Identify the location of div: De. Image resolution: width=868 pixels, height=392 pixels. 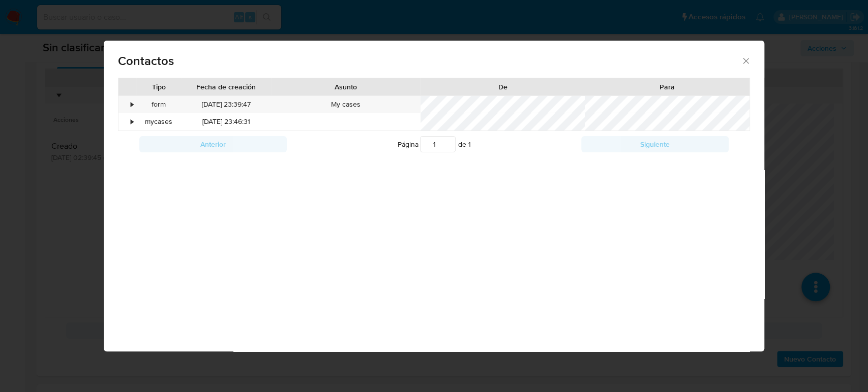
(502, 87).